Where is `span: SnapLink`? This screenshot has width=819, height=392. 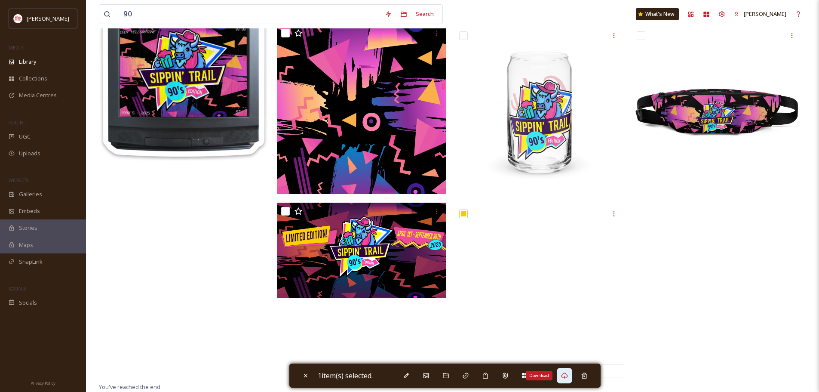 span: SnapLink is located at coordinates (31, 261).